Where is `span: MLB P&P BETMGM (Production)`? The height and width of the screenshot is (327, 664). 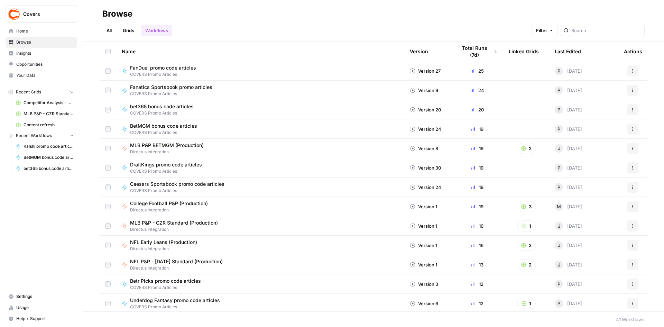 span: MLB P&P BETMGM (Production) is located at coordinates (167, 145).